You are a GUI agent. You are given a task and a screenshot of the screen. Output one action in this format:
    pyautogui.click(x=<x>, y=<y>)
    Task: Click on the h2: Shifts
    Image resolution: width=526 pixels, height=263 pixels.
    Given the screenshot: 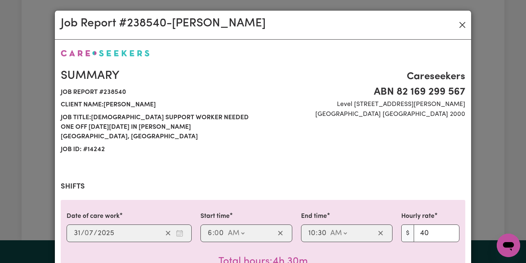 What is the action you would take?
    pyautogui.click(x=263, y=186)
    